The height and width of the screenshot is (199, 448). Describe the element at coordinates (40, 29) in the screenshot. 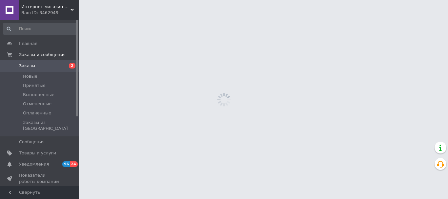

I see `input: Поиск` at that location.